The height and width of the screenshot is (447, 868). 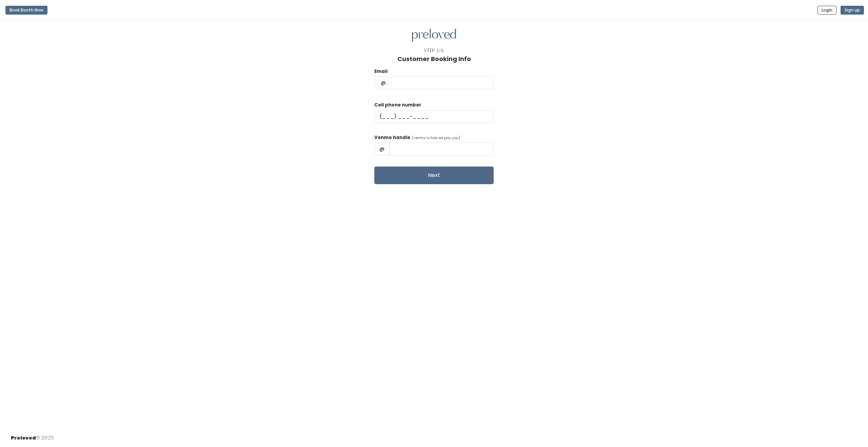 I want to click on div: Step 3/4:, so click(x=434, y=51).